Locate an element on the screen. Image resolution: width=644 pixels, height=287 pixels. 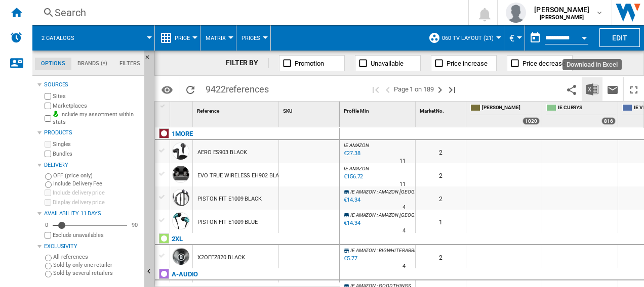
input: Sold by only one retailer is located at coordinates (48, 266).